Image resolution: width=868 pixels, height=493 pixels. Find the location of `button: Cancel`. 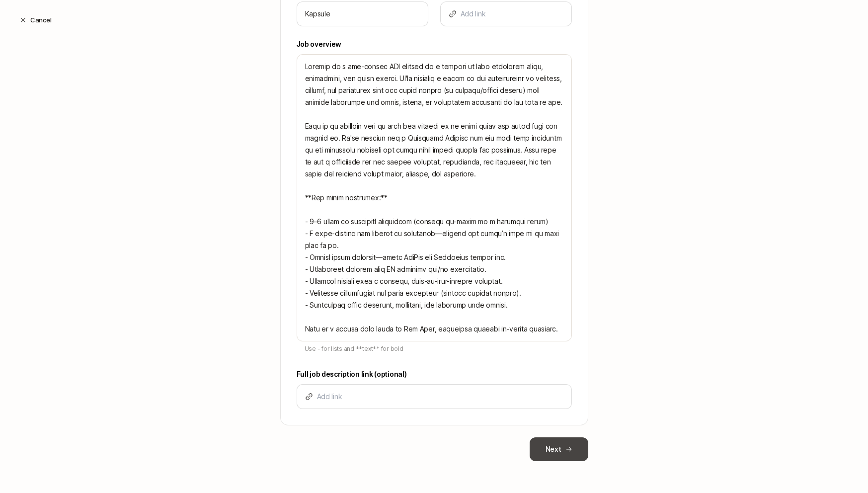

button: Cancel is located at coordinates (35, 20).